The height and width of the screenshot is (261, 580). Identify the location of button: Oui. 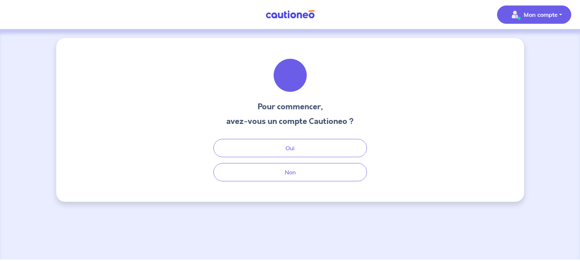
(290, 148).